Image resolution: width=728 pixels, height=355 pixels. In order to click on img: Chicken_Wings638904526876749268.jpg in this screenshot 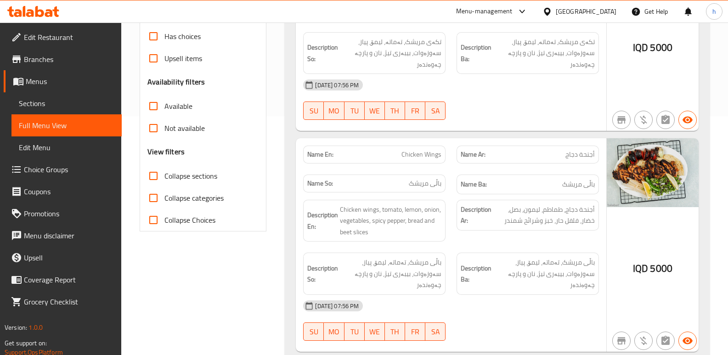, I will do `click(653, 173)`.